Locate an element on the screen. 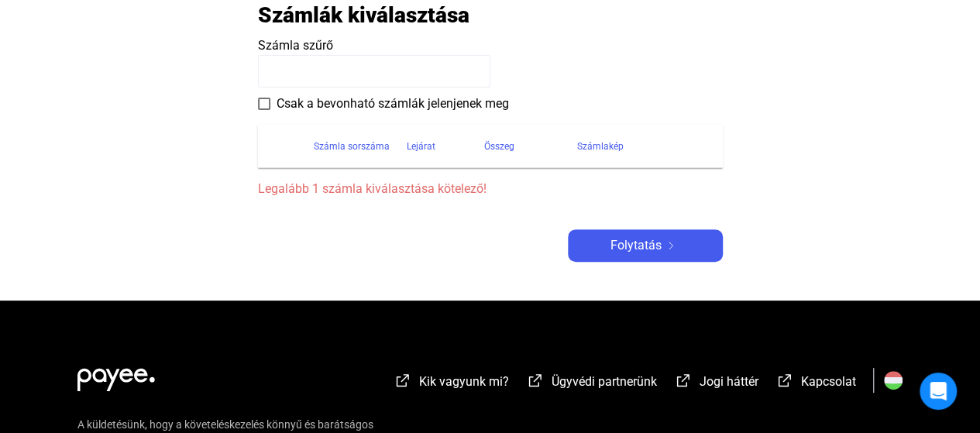  span: Kik vagyunk mi? is located at coordinates (464, 381).